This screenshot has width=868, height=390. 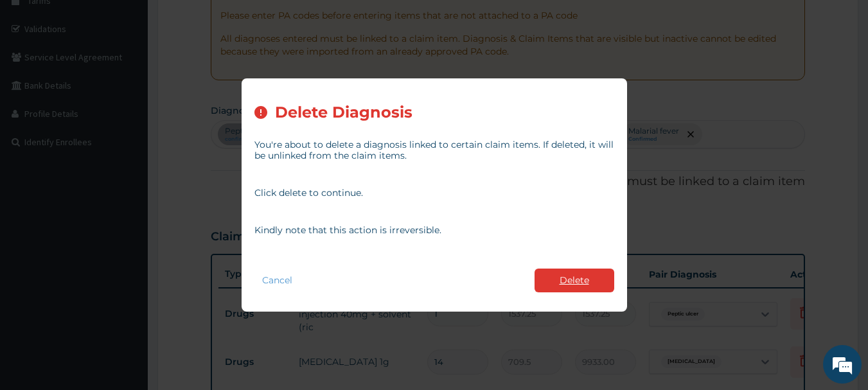 I want to click on p: Click delete to continue., so click(x=434, y=193).